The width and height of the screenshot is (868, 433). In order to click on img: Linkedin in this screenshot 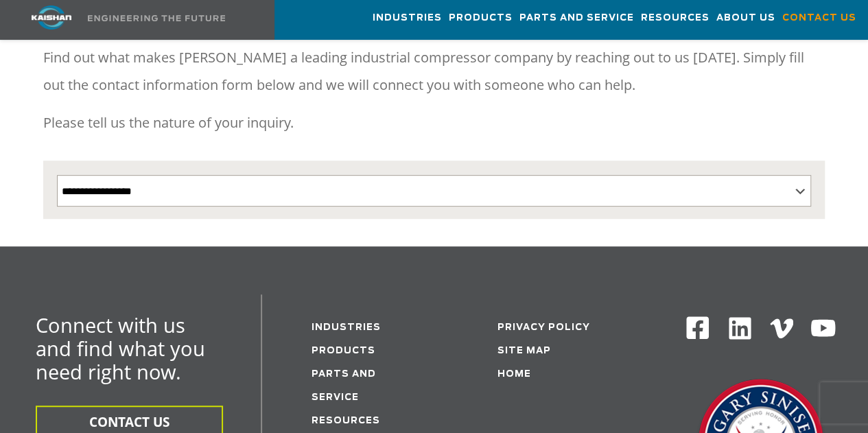, I will do `click(740, 328)`.